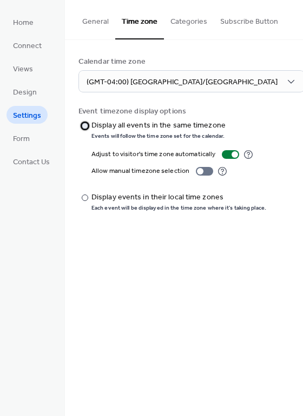 The height and width of the screenshot is (416, 303). I want to click on span: Connect, so click(27, 46).